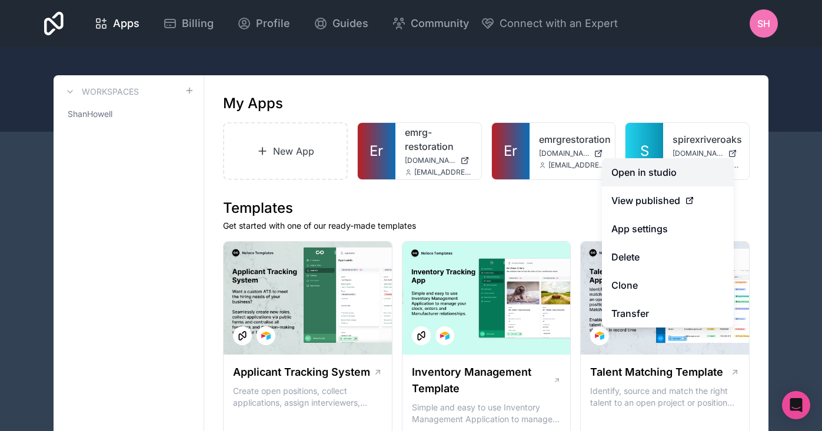  Describe the element at coordinates (430, 24) in the screenshot. I see `a: Community` at that location.